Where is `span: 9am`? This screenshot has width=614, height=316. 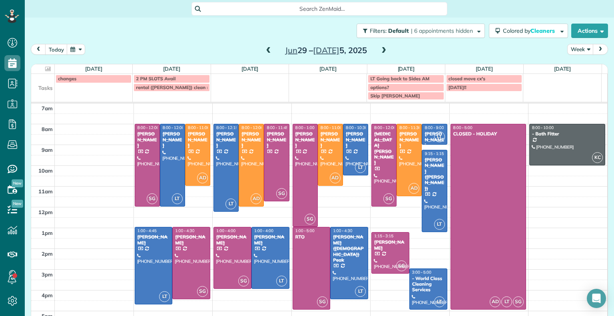 span: 9am is located at coordinates (47, 150).